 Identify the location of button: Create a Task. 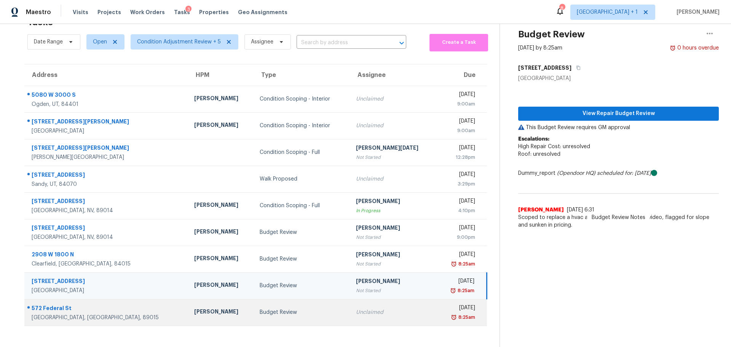
(459, 43).